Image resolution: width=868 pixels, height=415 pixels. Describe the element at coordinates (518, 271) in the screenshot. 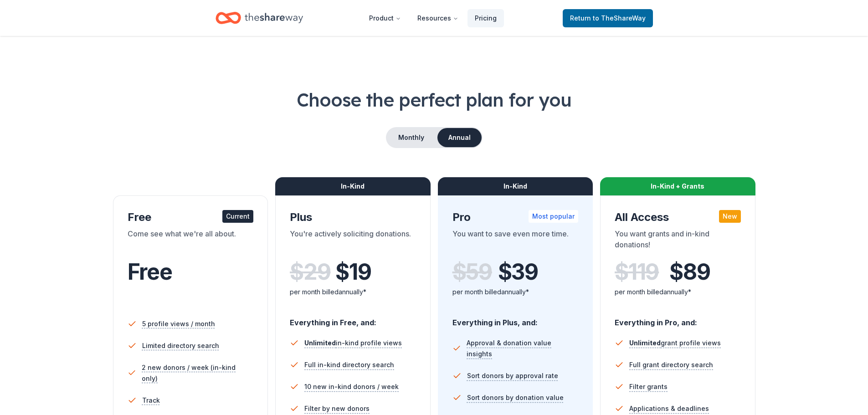

I see `span: $ 39` at that location.